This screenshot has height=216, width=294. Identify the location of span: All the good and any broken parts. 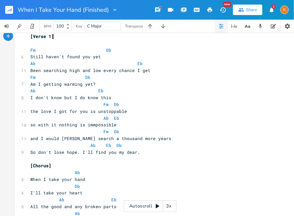
(74, 206).